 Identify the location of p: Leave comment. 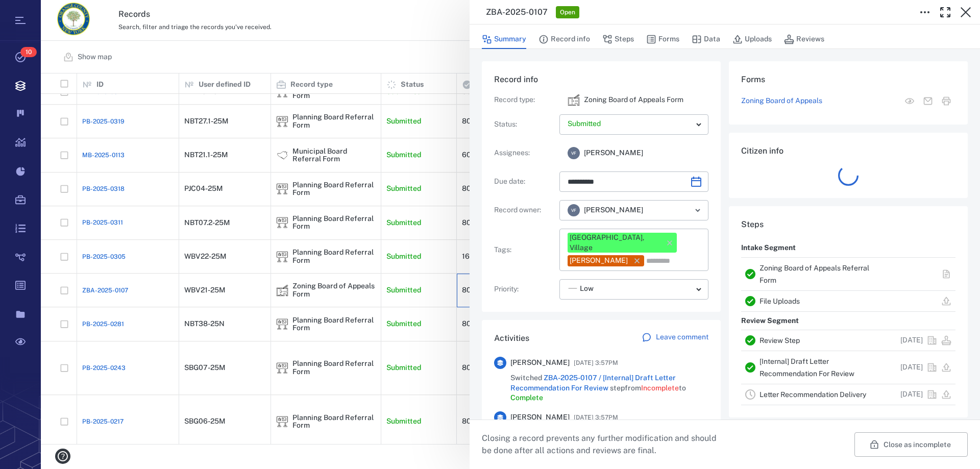
(682, 337).